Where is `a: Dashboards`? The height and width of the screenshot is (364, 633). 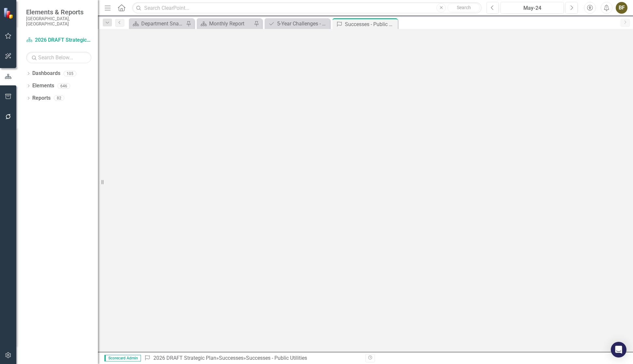
a: Dashboards is located at coordinates (46, 73).